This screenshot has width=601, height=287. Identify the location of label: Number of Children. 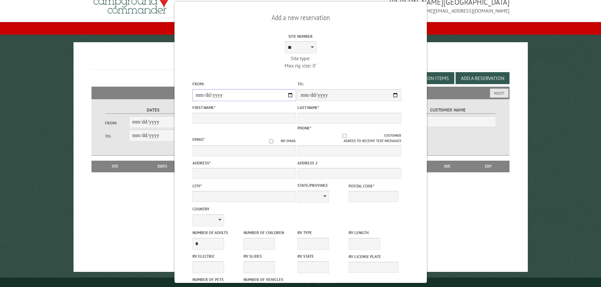
(268, 233).